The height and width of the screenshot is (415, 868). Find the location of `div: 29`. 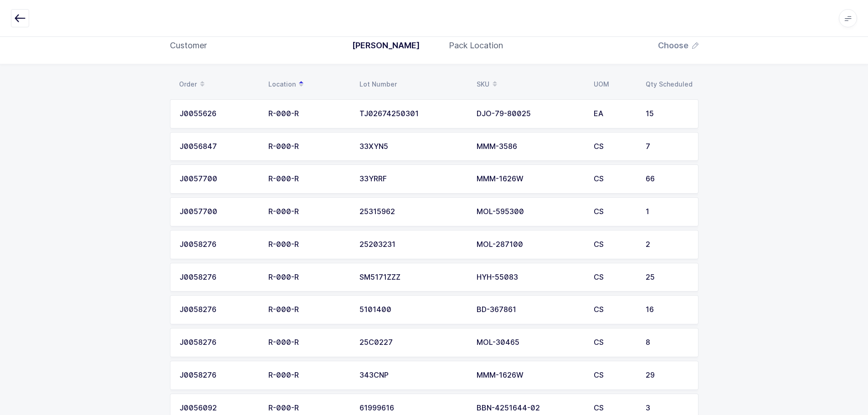

div: 29 is located at coordinates (667, 375).